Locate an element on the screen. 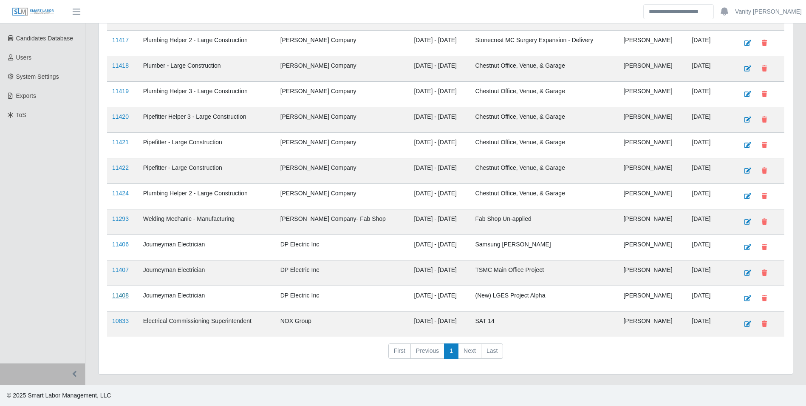 Image resolution: width=806 pixels, height=406 pixels. td: Plumber - Large Construction is located at coordinates (207, 69).